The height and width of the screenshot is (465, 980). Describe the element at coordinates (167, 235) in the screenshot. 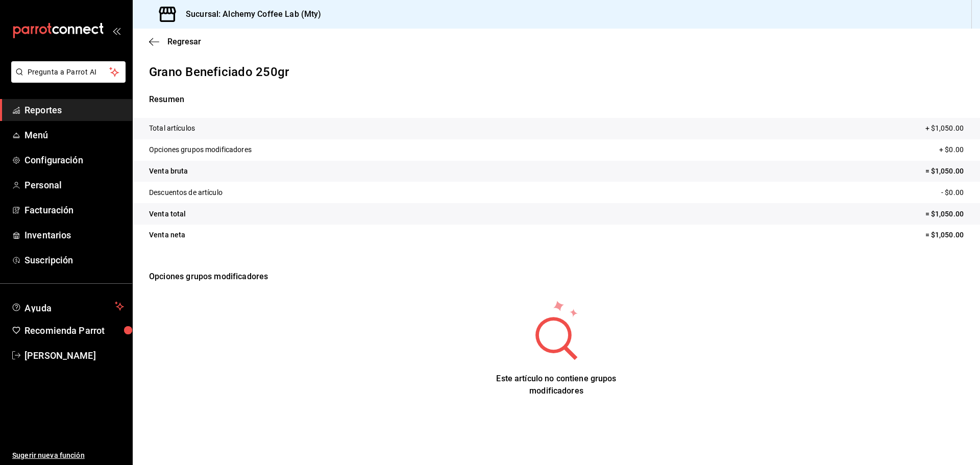

I see `p: Venta neta` at that location.